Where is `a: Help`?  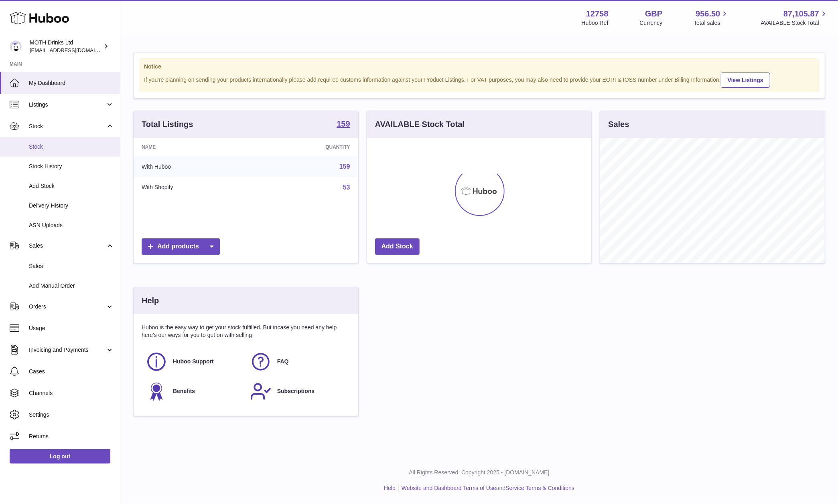 a: Help is located at coordinates (389, 488).